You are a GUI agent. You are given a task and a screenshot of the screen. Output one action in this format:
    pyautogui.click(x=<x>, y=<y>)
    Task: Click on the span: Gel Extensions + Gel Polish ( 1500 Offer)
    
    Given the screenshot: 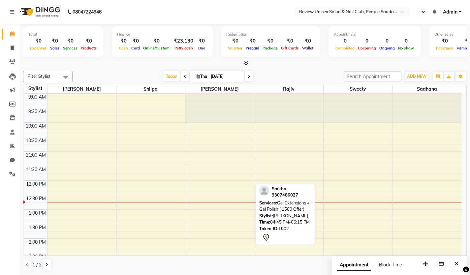 What is the action you would take?
    pyautogui.click(x=284, y=206)
    